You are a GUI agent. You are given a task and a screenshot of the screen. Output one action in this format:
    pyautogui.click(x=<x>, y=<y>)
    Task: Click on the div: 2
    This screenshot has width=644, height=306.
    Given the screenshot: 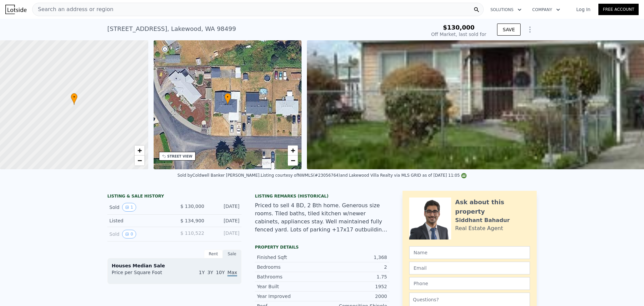 What is the action you would take?
    pyautogui.click(x=355, y=266)
    